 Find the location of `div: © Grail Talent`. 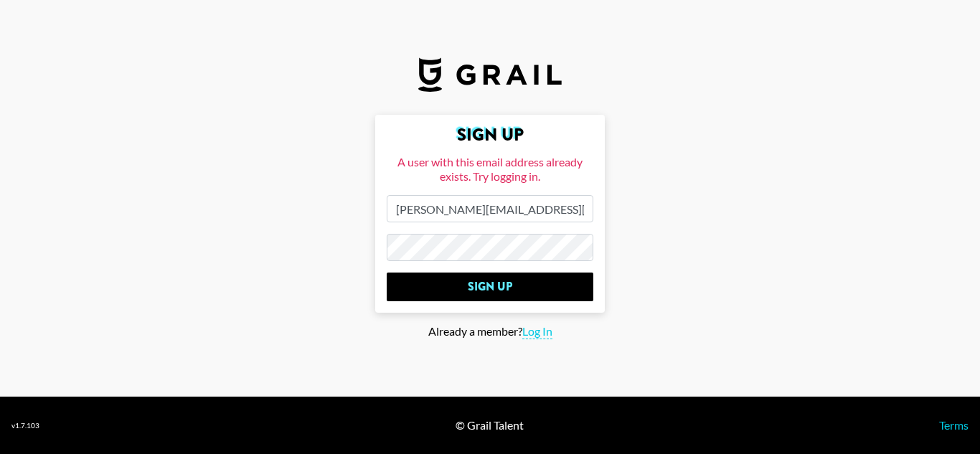

div: © Grail Talent is located at coordinates (489, 425).